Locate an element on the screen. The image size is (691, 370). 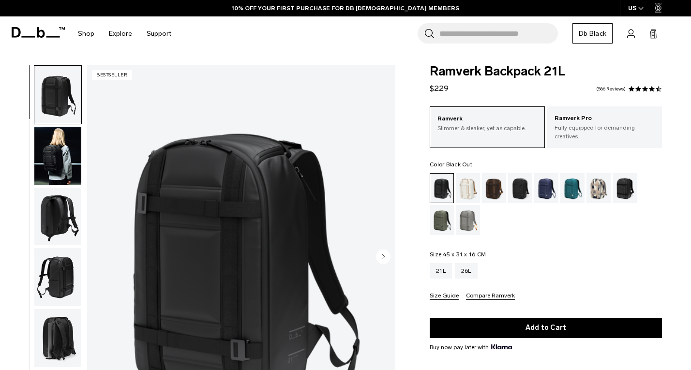
a: Espresso is located at coordinates (494, 188).